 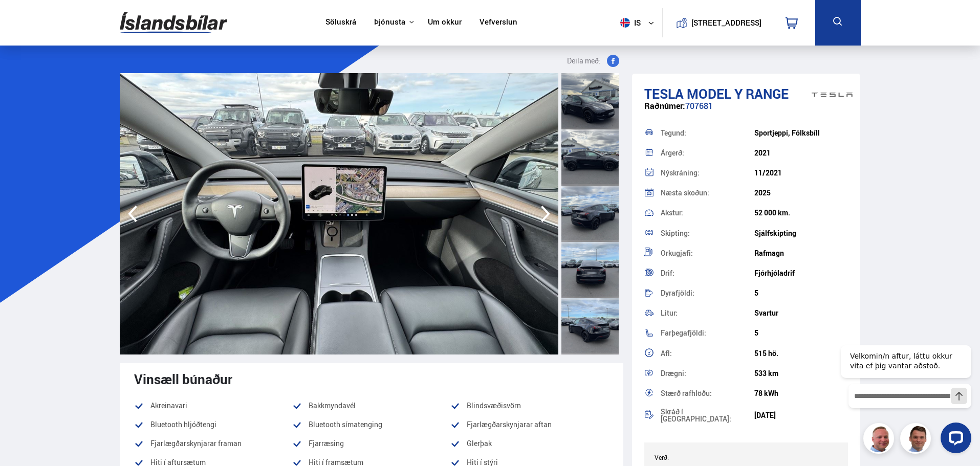 What do you see at coordinates (737, 94) in the screenshot?
I see `span: Model Y RANGE` at bounding box center [737, 94].